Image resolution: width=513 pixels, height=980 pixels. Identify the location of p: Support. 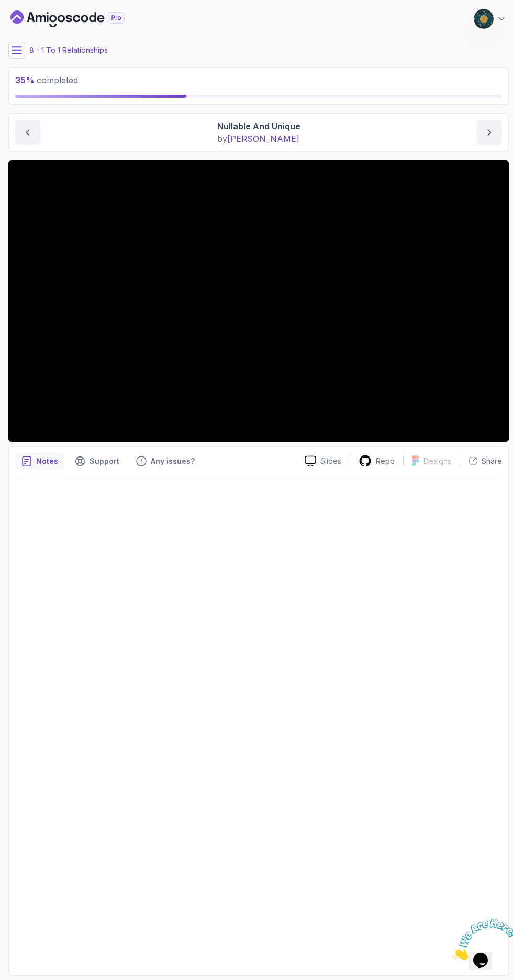
(104, 461).